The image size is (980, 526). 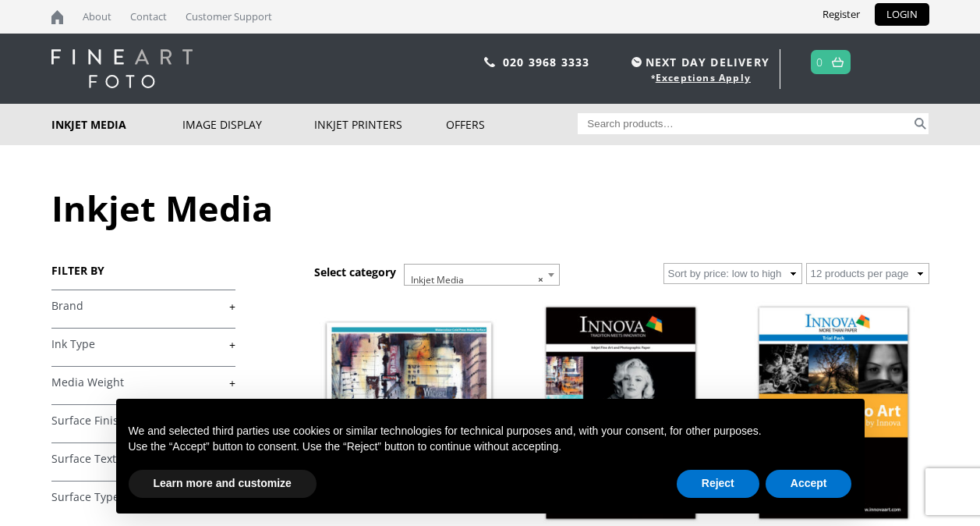 What do you see at coordinates (837, 62) in the screenshot?
I see `img: basket.svg` at bounding box center [837, 62].